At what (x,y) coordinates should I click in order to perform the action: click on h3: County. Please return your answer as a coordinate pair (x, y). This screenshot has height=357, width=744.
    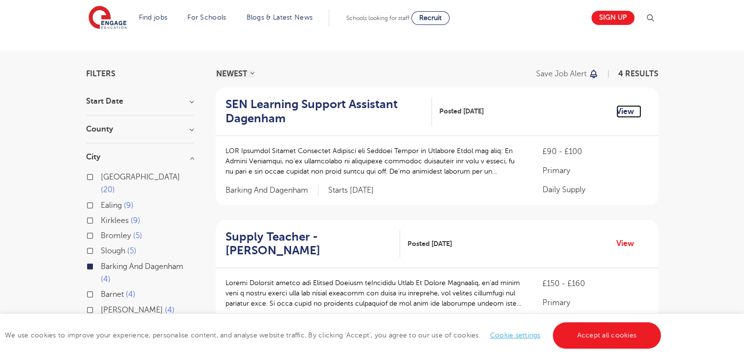
    Looking at the image, I should click on (140, 129).